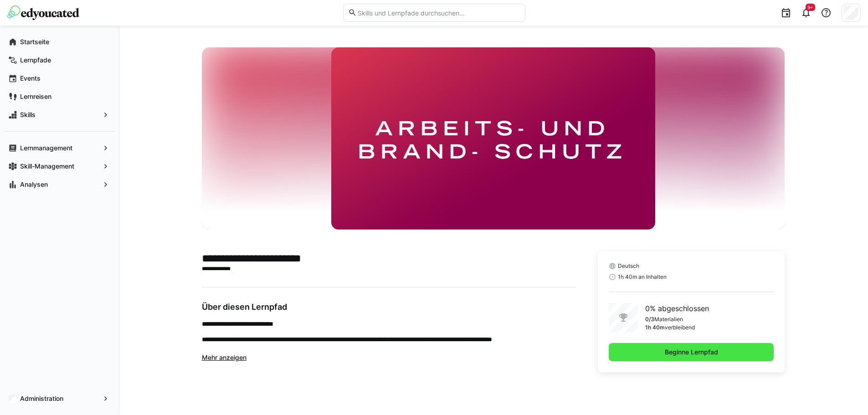 This screenshot has height=415, width=868. I want to click on span: Mehr anzeigen, so click(224, 357).